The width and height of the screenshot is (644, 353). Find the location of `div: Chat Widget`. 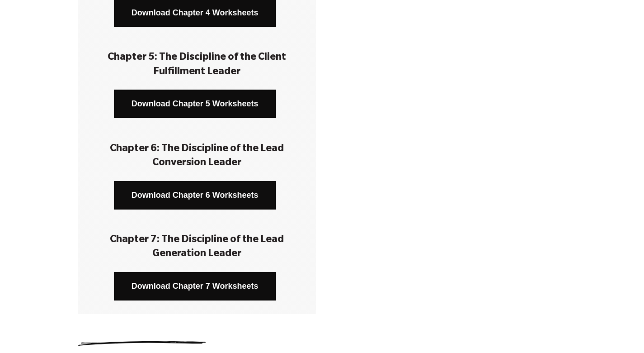

div: Chat Widget is located at coordinates (621, 331).